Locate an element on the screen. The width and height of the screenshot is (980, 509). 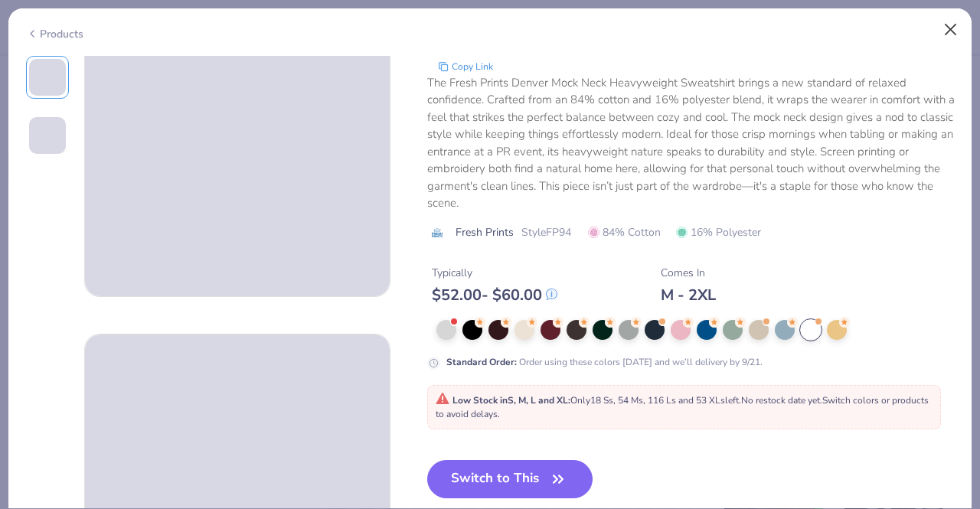
div: M - 2XL is located at coordinates (688, 295).